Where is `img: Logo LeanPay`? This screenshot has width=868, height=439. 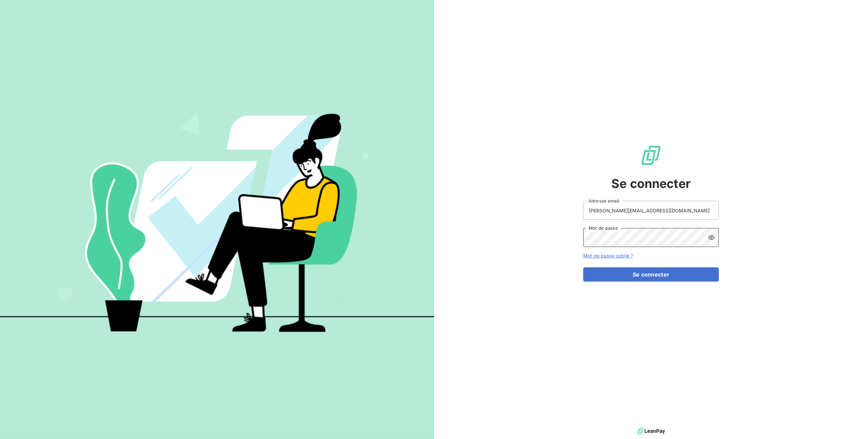 img: Logo LeanPay is located at coordinates (651, 155).